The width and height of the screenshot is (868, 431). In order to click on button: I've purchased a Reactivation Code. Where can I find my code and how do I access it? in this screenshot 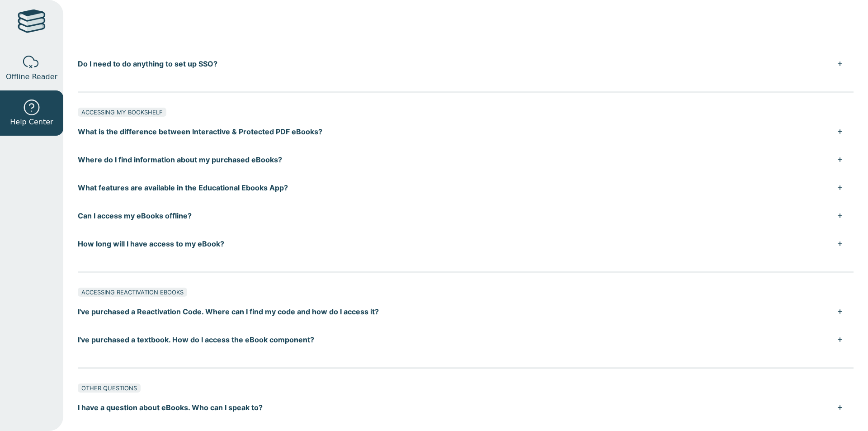, I will do `click(466, 311)`.